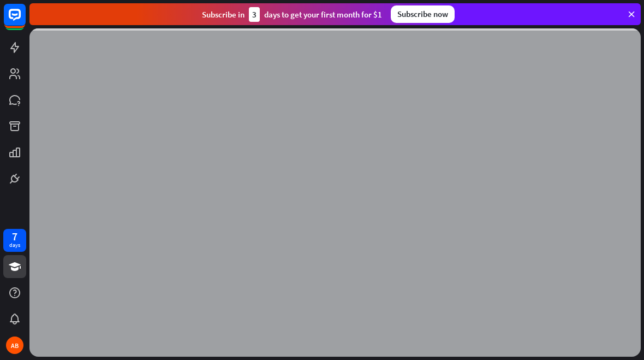  I want to click on div: AB, so click(15, 345).